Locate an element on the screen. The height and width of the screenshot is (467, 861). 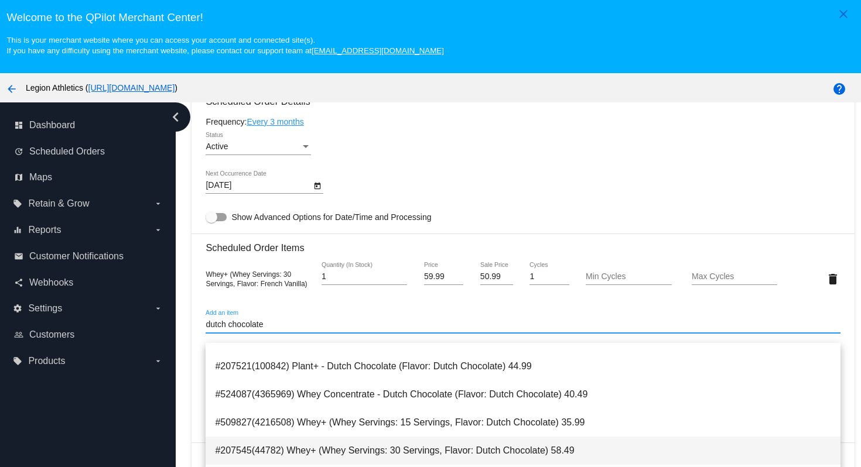
span: Retain & Grow is located at coordinates (59, 204).